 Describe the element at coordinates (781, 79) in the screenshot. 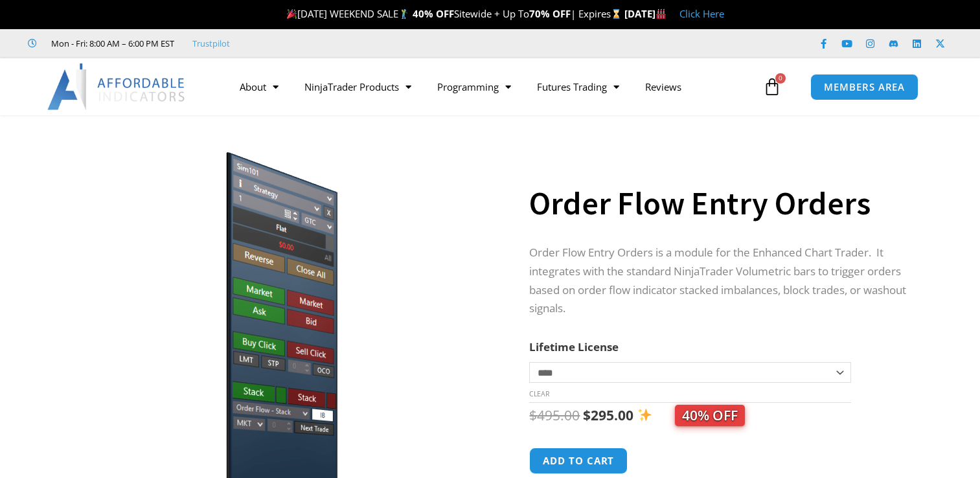

I see `span: 0` at that location.